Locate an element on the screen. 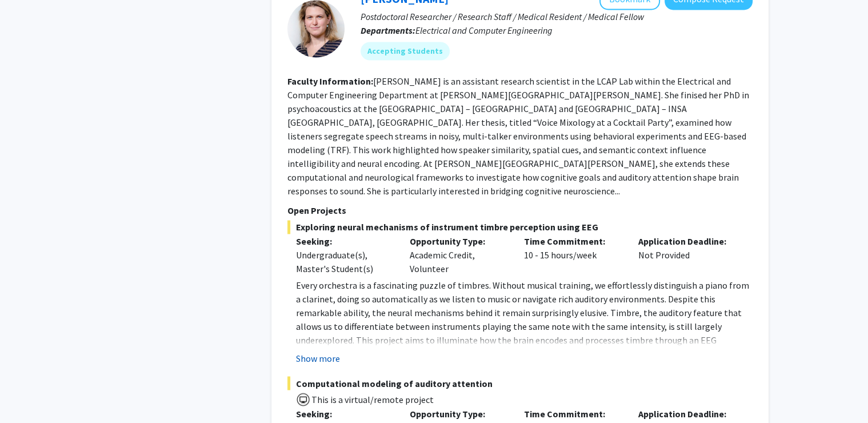 This screenshot has width=868, height=423. div: 10 - 15 hours/week is located at coordinates (573, 254).